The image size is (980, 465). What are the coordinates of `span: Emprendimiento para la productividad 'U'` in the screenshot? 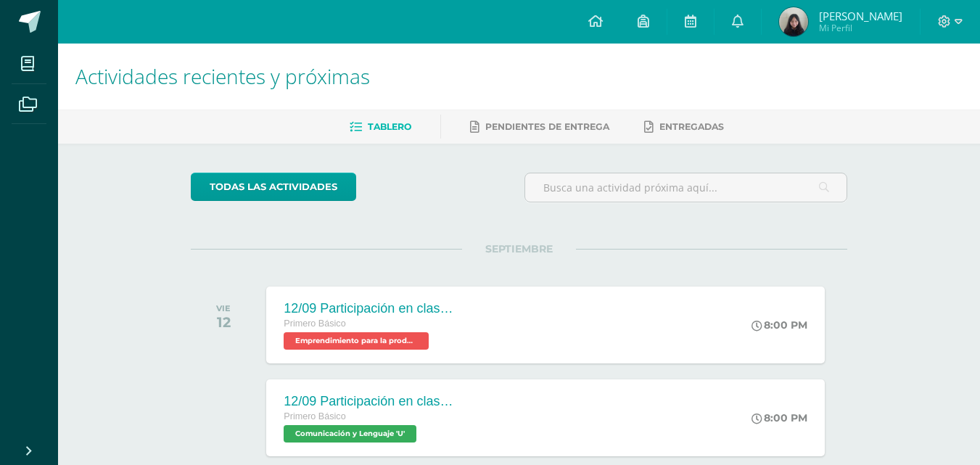 It's located at (356, 341).